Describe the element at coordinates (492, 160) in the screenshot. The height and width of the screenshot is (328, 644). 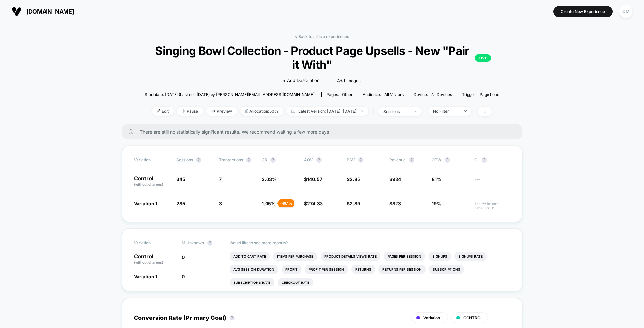
I see `span: CI` at that location.